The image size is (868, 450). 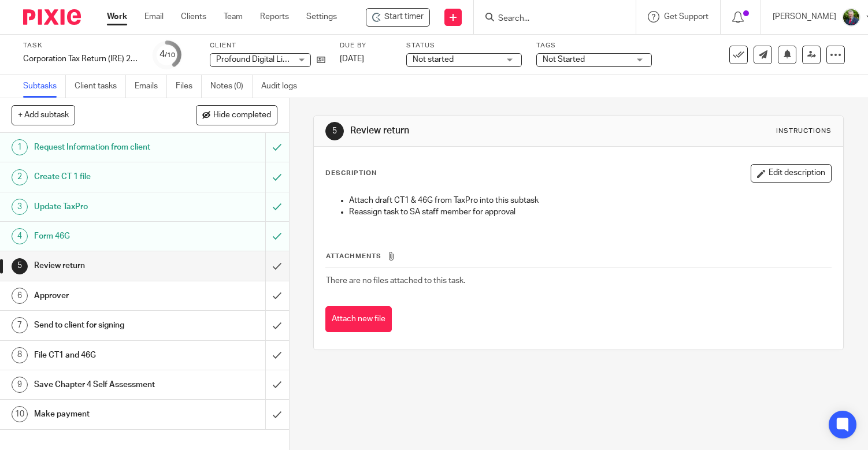 I want to click on a: Emails, so click(x=151, y=86).